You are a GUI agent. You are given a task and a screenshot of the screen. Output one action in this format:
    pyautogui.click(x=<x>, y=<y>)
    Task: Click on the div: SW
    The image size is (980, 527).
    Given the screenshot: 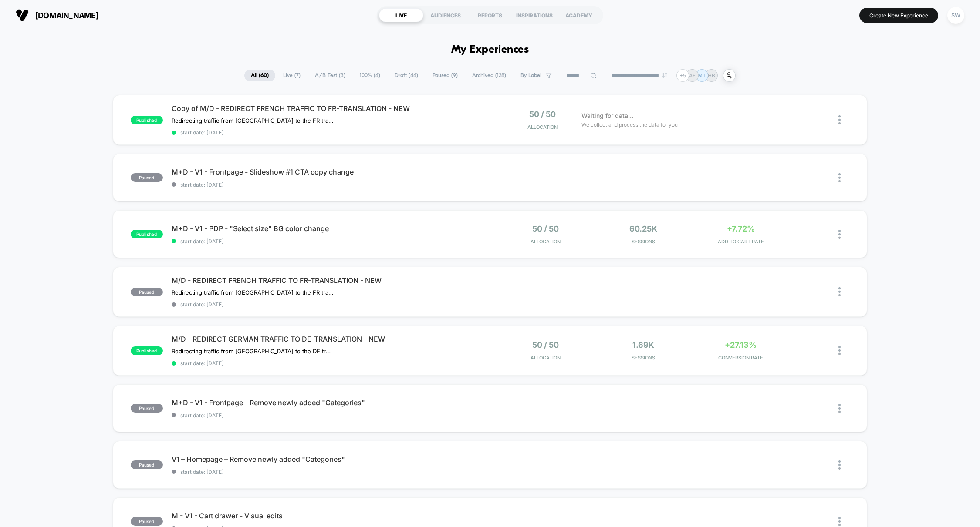 What is the action you would take?
    pyautogui.click(x=955, y=15)
    